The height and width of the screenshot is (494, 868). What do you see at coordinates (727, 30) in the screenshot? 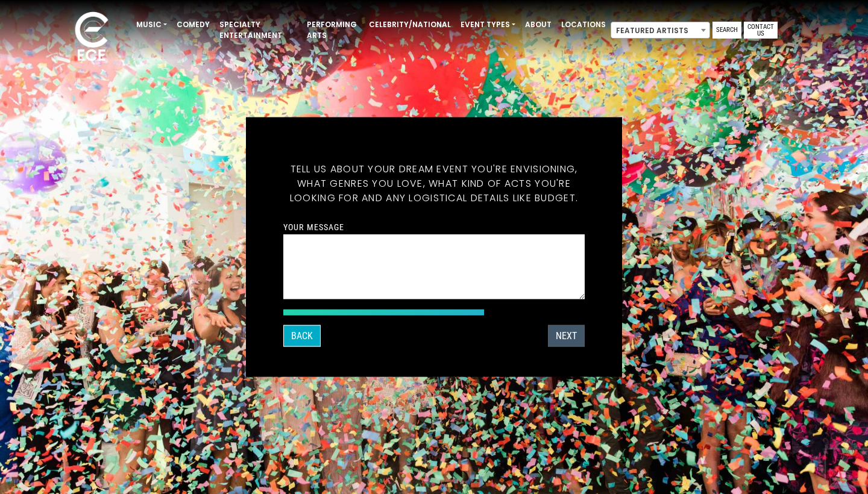
I see `a: Search` at bounding box center [727, 30].